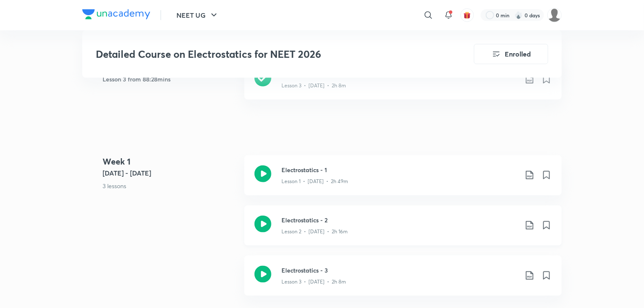 The image size is (644, 308). Describe the element at coordinates (170, 186) in the screenshot. I see `p: 3 lessons` at that location.